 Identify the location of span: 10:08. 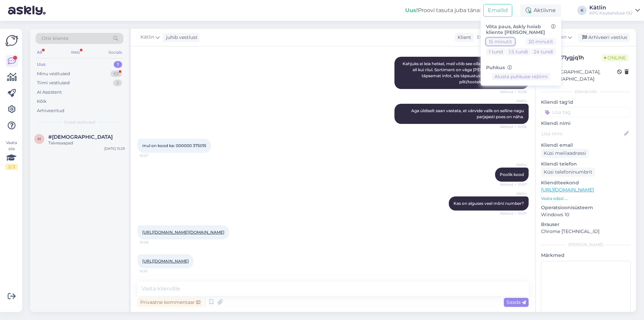
(152, 242).